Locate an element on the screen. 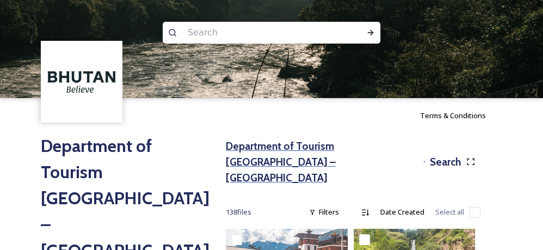 The image size is (543, 250). span: 138 file s is located at coordinates (238, 212).